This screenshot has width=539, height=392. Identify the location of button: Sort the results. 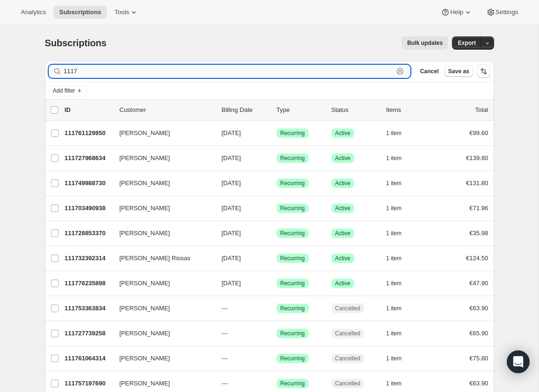
(484, 72).